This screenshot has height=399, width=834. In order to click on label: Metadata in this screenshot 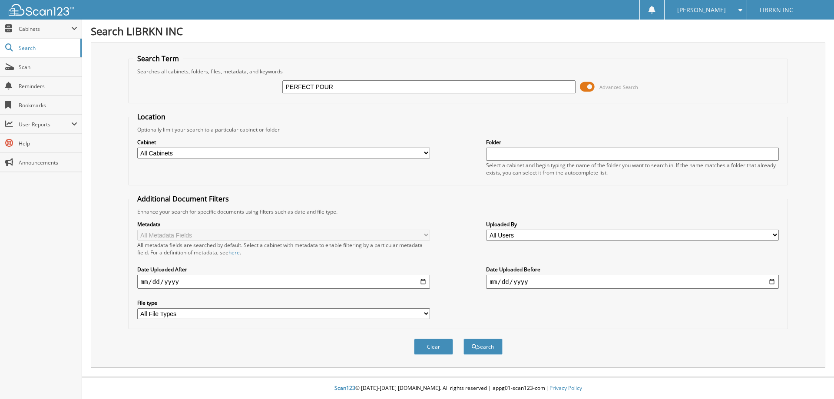, I will do `click(284, 224)`.